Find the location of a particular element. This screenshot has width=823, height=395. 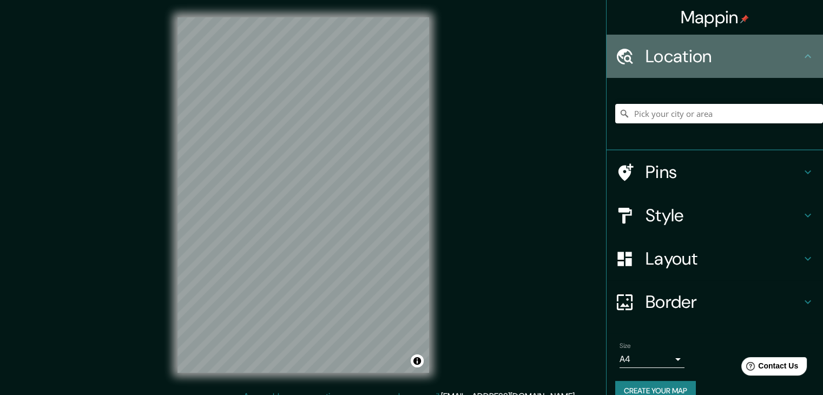

canvas: Map is located at coordinates (303, 195).